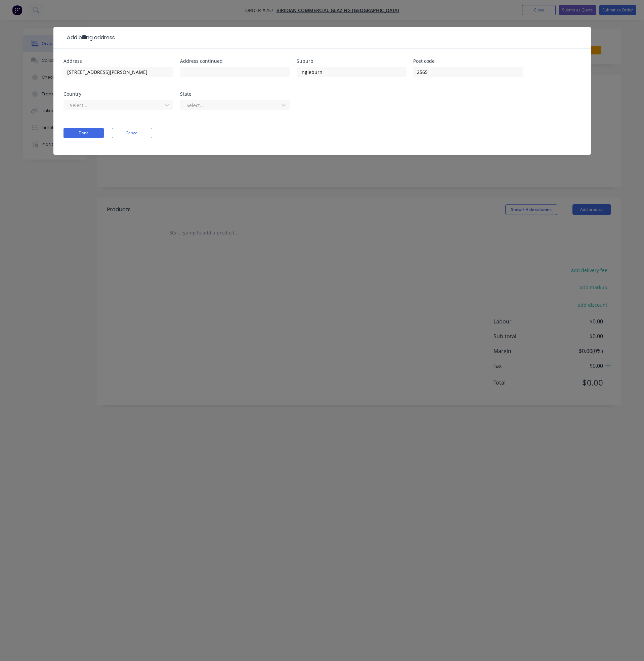  I want to click on div: Address continued, so click(235, 61).